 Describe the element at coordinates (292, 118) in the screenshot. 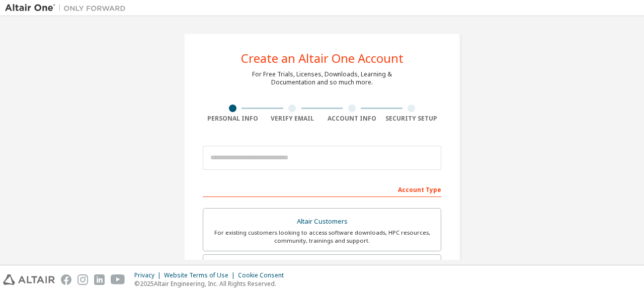

I see `div: Verify Email` at that location.